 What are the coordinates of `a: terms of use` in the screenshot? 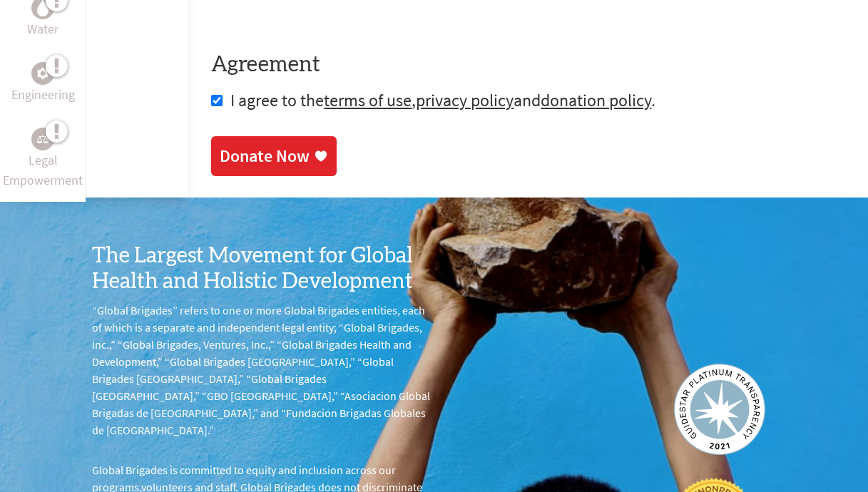 It's located at (368, 100).